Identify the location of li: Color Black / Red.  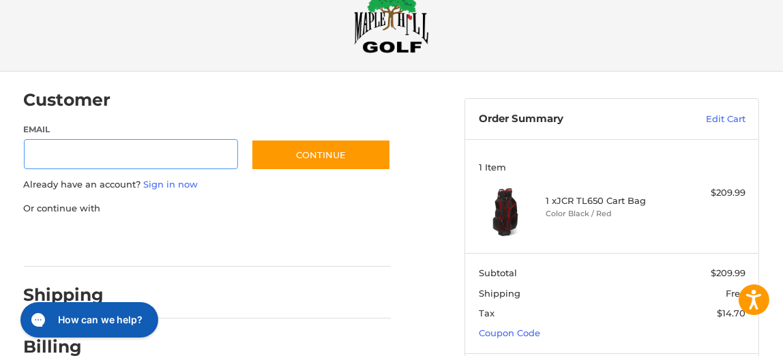
(610, 213).